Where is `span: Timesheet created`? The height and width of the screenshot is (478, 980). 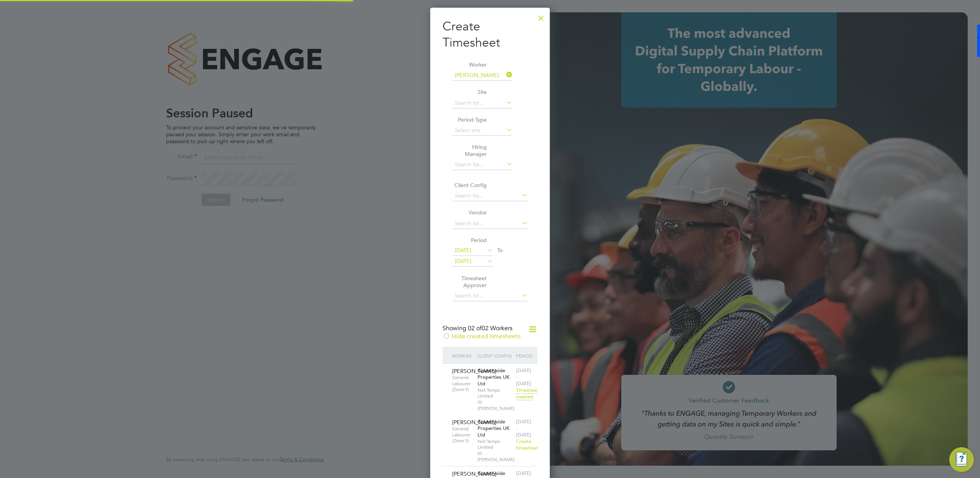
span: Timesheet created is located at coordinates (527, 393).